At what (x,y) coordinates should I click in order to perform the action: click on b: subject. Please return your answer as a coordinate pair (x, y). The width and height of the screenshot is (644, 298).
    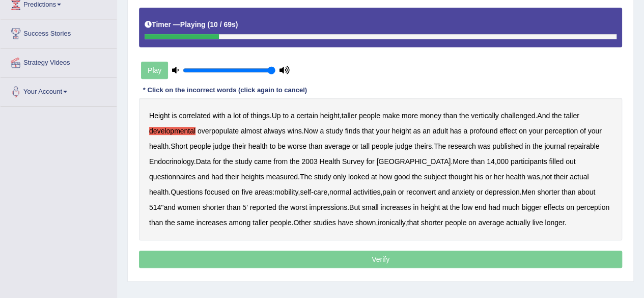
    Looking at the image, I should click on (435, 176).